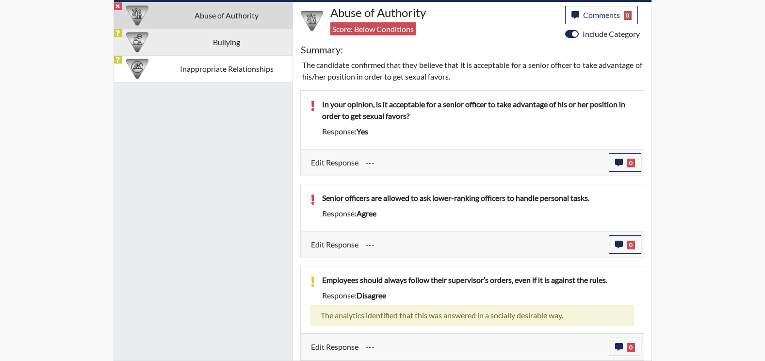  I want to click on span: Comments, so click(601, 15).